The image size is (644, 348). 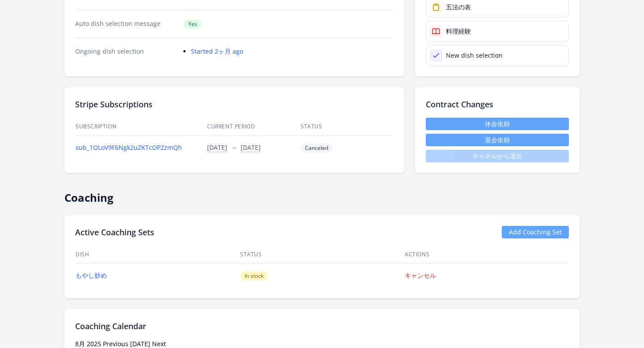 What do you see at coordinates (141, 127) in the screenshot?
I see `th: Subscription` at bounding box center [141, 127].